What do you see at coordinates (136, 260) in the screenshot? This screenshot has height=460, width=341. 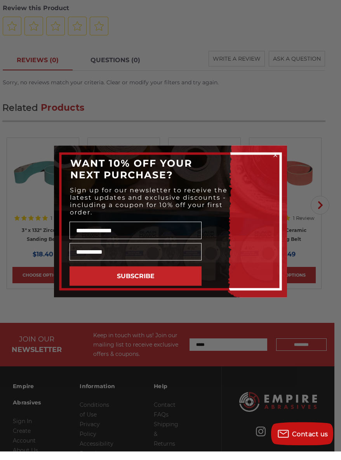 I see `input: Email` at bounding box center [136, 260].